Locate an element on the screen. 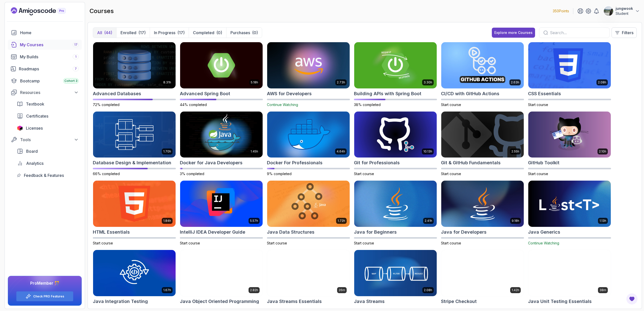 This screenshot has width=644, height=311. p: 2.41h is located at coordinates (428, 221).